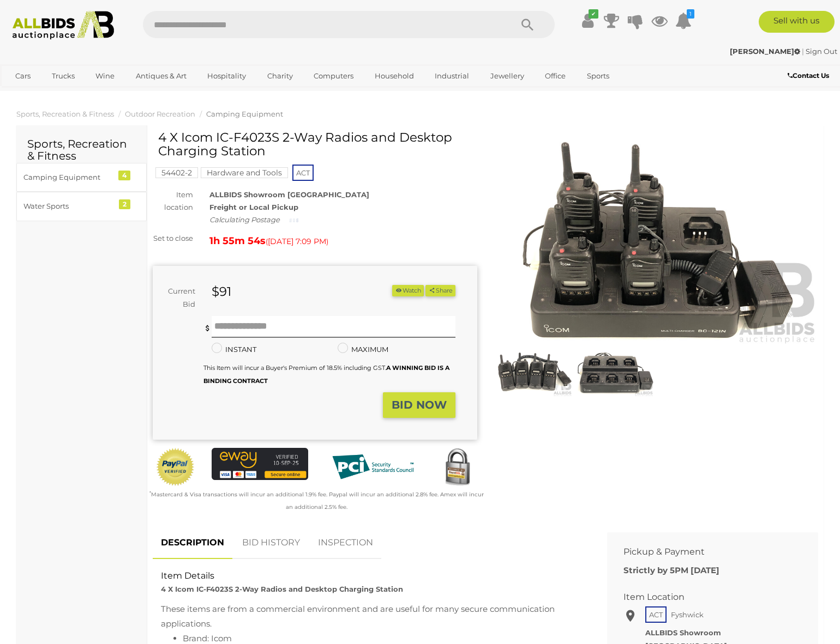 The image size is (840, 644). What do you see at coordinates (65, 114) in the screenshot?
I see `span: Sports, Recreation & Fitness` at bounding box center [65, 114].